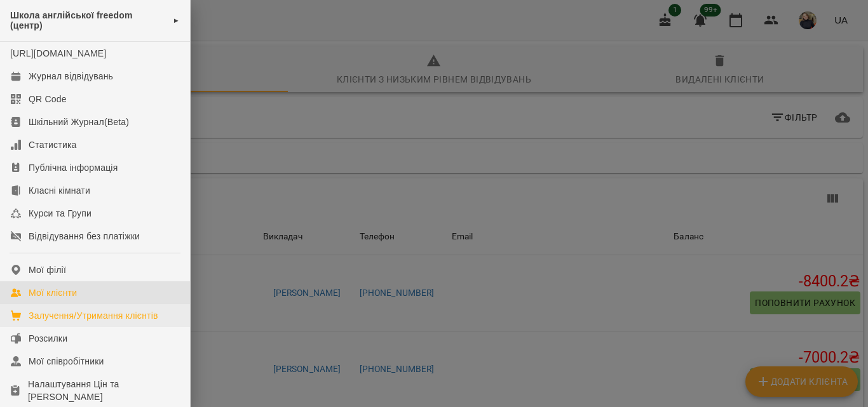  Describe the element at coordinates (53, 144) in the screenshot. I see `div: Статистика` at that location.